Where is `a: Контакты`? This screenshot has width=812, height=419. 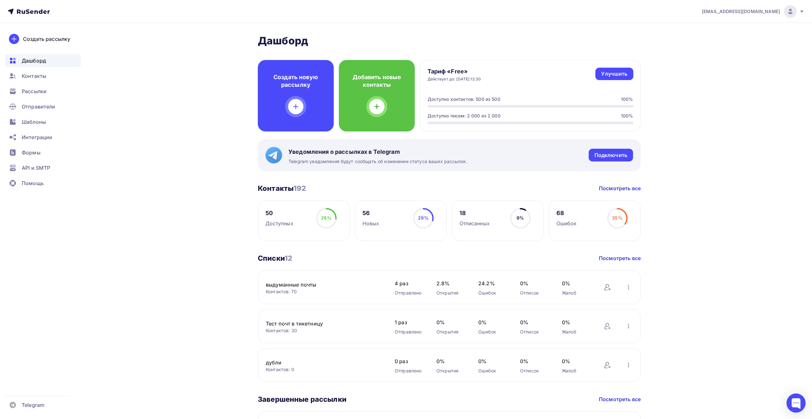 a: Контакты is located at coordinates (43, 76).